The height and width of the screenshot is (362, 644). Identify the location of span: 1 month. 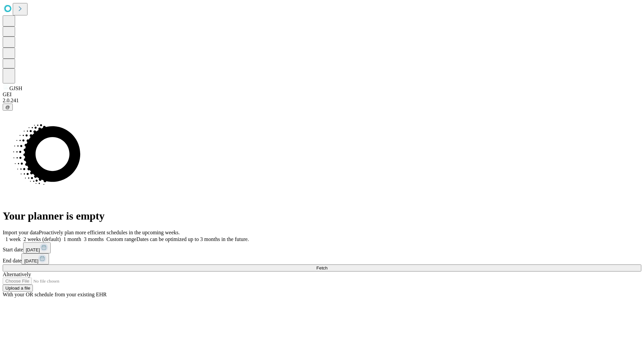
(72, 239).